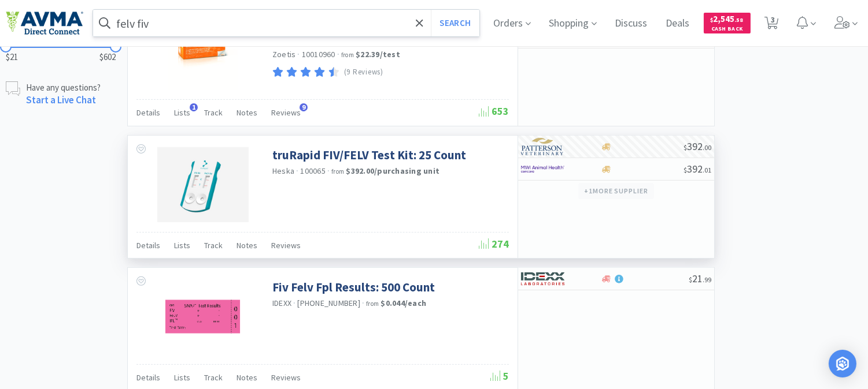 Image resolution: width=868 pixels, height=389 pixels. I want to click on span: 2,545, so click(727, 18).